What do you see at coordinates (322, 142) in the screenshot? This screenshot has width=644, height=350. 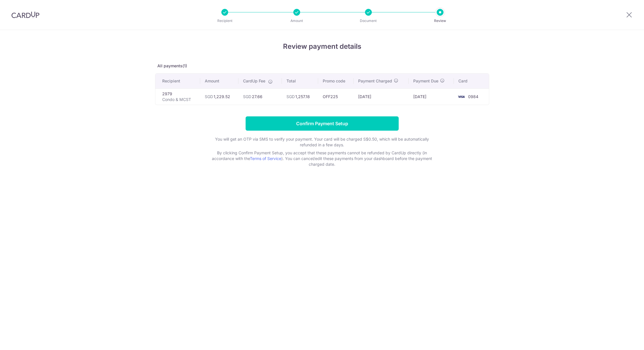 I see `p: You will get an OTP via SMS to verify your payment. Your card will be charged S$0.50, which will ...` at bounding box center [322, 142].